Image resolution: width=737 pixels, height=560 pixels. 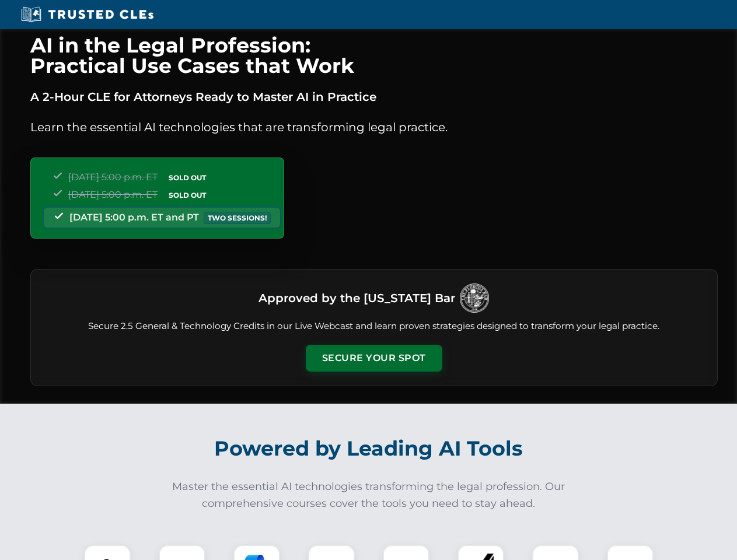 I want to click on h2: Powered by Leading AI Tools, so click(x=369, y=448).